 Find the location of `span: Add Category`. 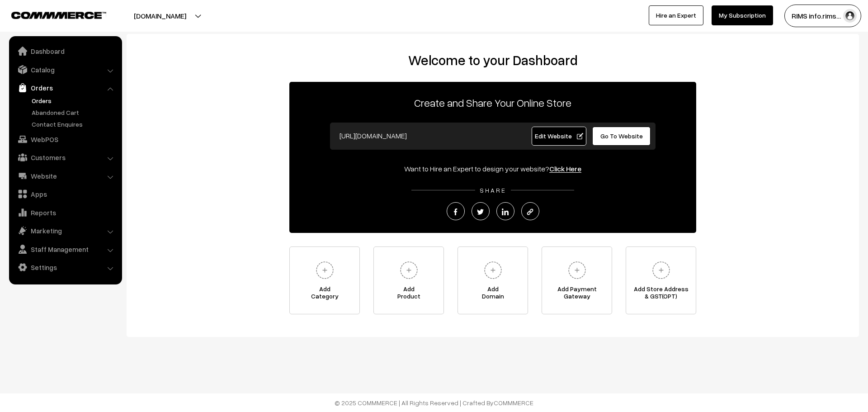

span: Add Category is located at coordinates (325, 294).